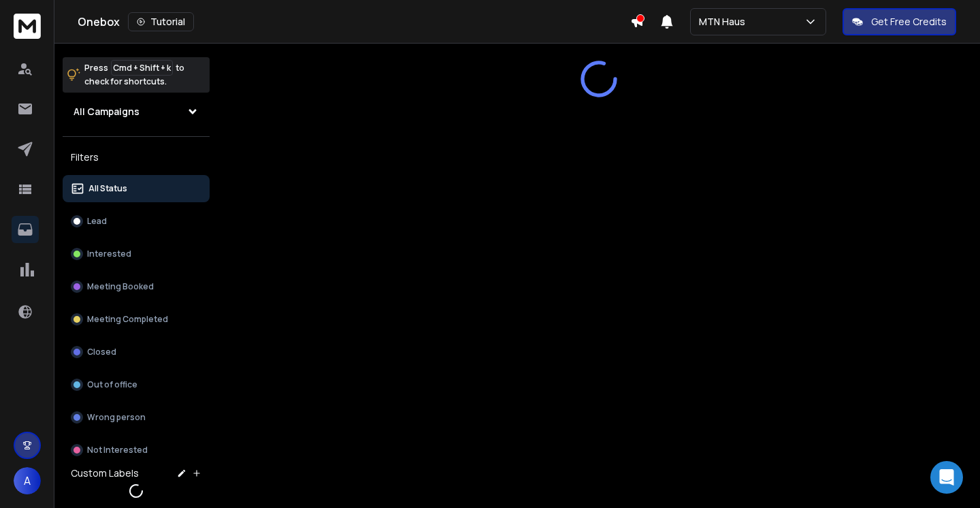  I want to click on p: Not Interested, so click(117, 450).